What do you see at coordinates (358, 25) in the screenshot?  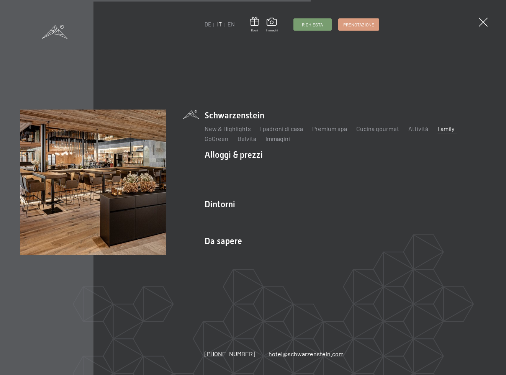 I see `a: Prenotazione` at bounding box center [358, 25].